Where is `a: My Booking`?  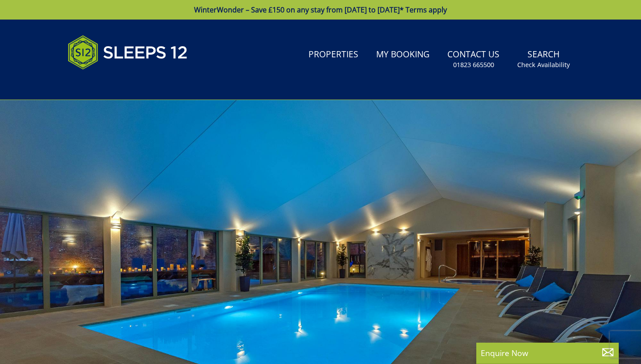 a: My Booking is located at coordinates (403, 55).